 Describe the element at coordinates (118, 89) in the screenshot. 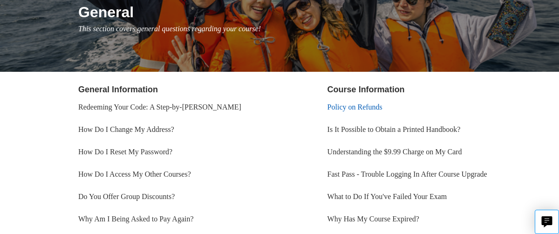

I see `a: General Information` at that location.